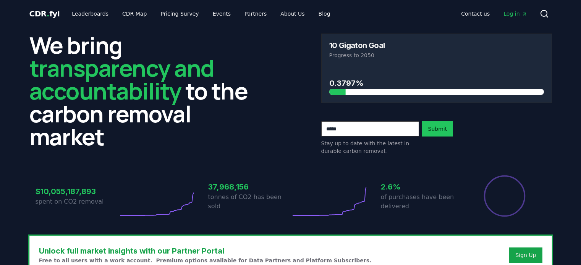 This screenshot has height=265, width=581. What do you see at coordinates (121, 79) in the screenshot?
I see `span: transparency and accountability` at bounding box center [121, 79].